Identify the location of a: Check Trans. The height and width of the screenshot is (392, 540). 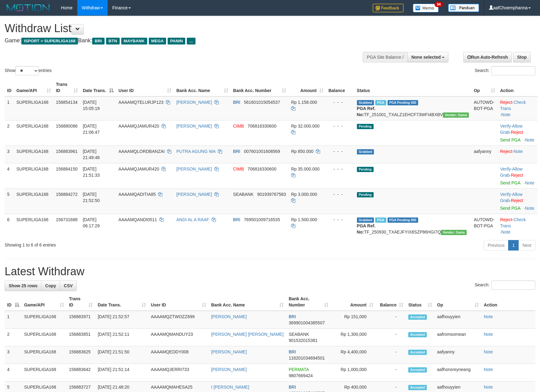
(513, 223).